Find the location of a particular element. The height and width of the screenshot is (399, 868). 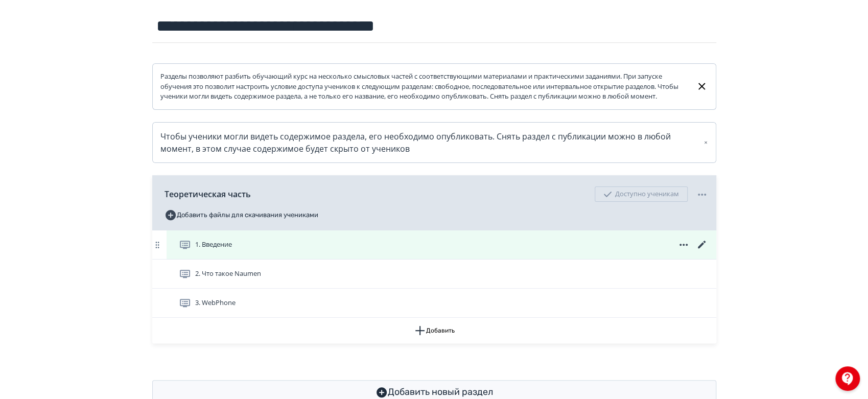

div: 1. Введение is located at coordinates (434, 245).